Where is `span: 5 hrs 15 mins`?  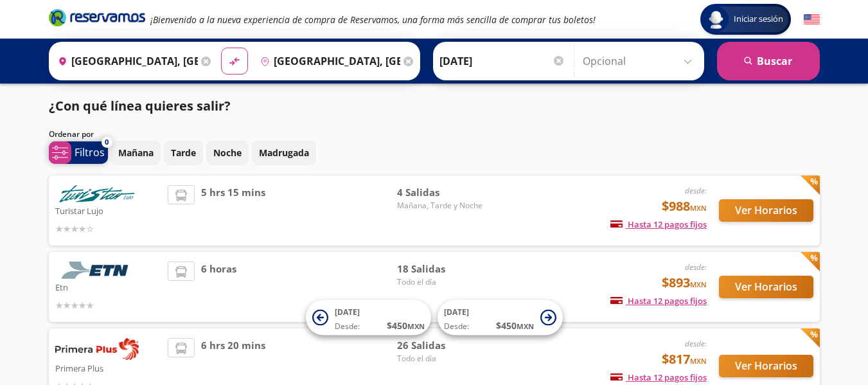
span: 5 hrs 15 mins is located at coordinates (234, 210).